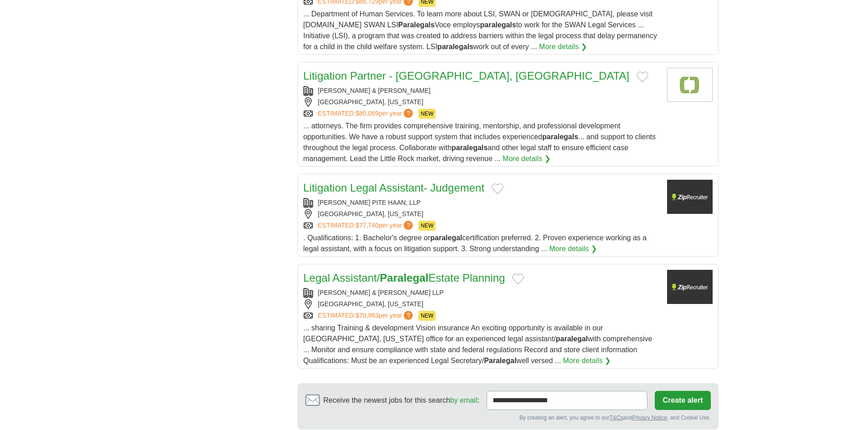  I want to click on span: $77,740, so click(367, 225).